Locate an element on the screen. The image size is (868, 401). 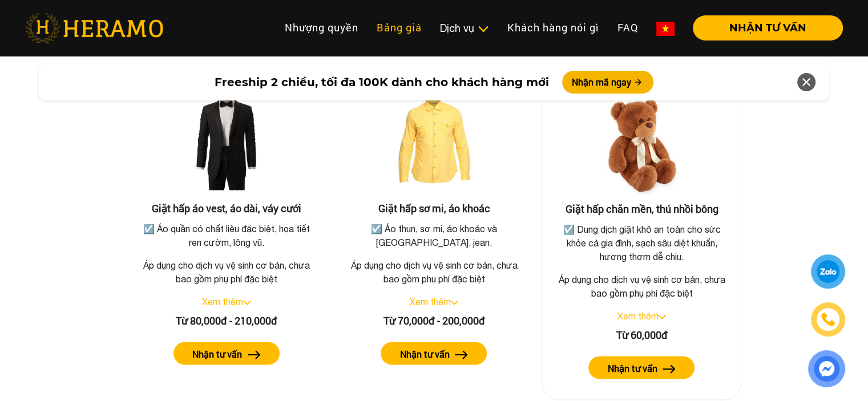
div: Từ 60,000đ is located at coordinates (641, 334).